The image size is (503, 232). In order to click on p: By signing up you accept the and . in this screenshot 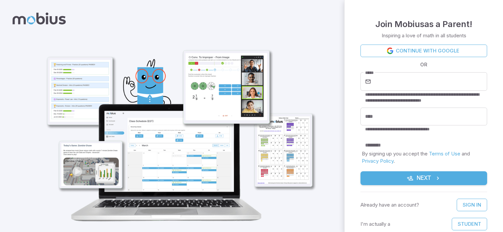, I will do `click(424, 158)`.